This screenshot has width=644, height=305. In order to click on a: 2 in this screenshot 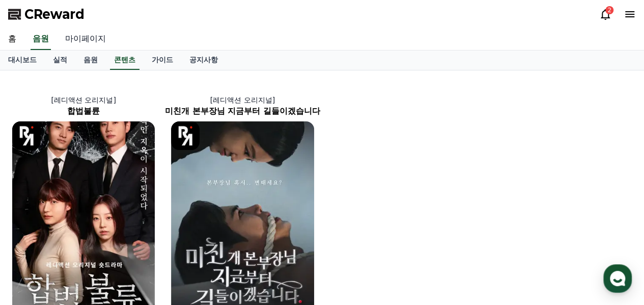, I will do `click(605, 14)`.